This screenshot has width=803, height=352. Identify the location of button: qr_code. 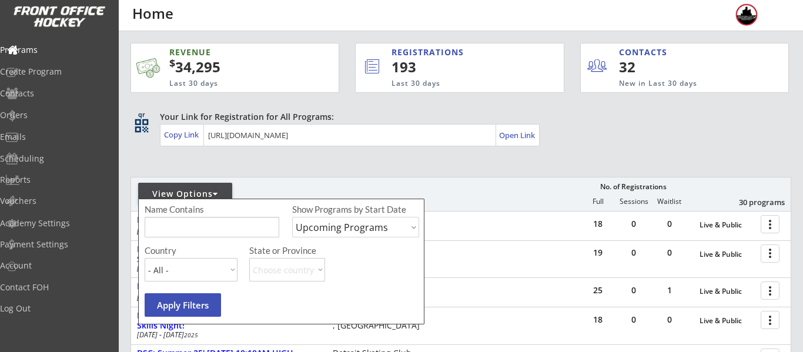
(142, 126).